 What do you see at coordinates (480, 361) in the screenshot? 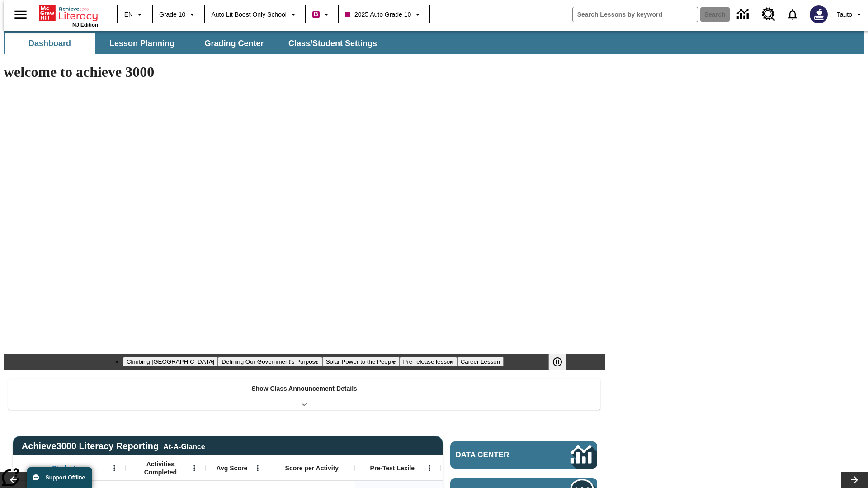
I see `button: Slide 5 Career Lesson` at bounding box center [480, 361].